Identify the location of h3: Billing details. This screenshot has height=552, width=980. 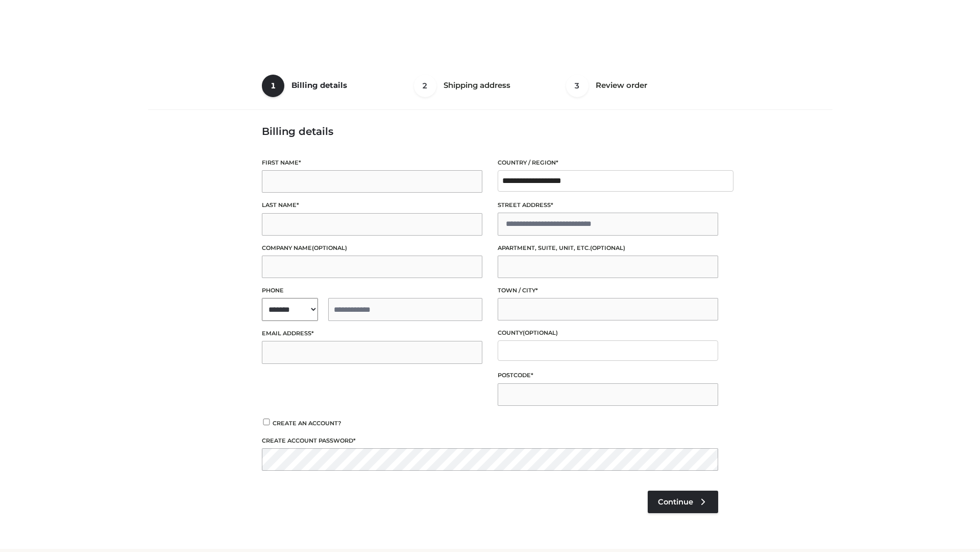
(490, 131).